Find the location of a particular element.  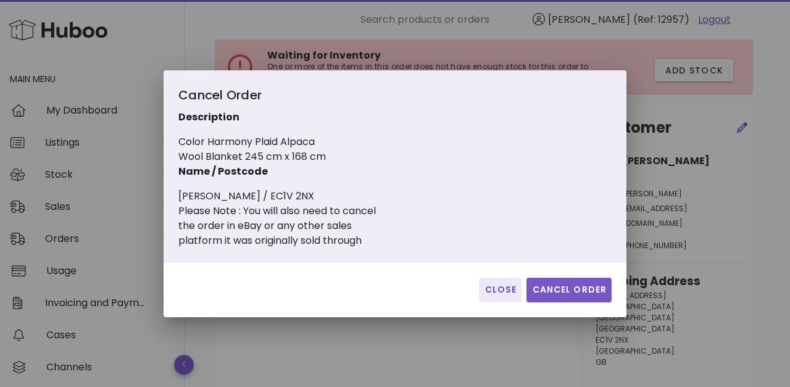

p: Name / Postcode is located at coordinates (317, 172).